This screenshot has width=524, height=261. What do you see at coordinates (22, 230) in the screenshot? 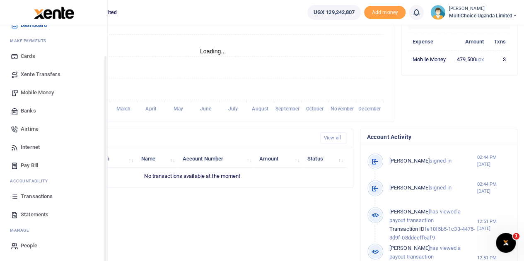
I see `span: anage` at bounding box center [22, 230].